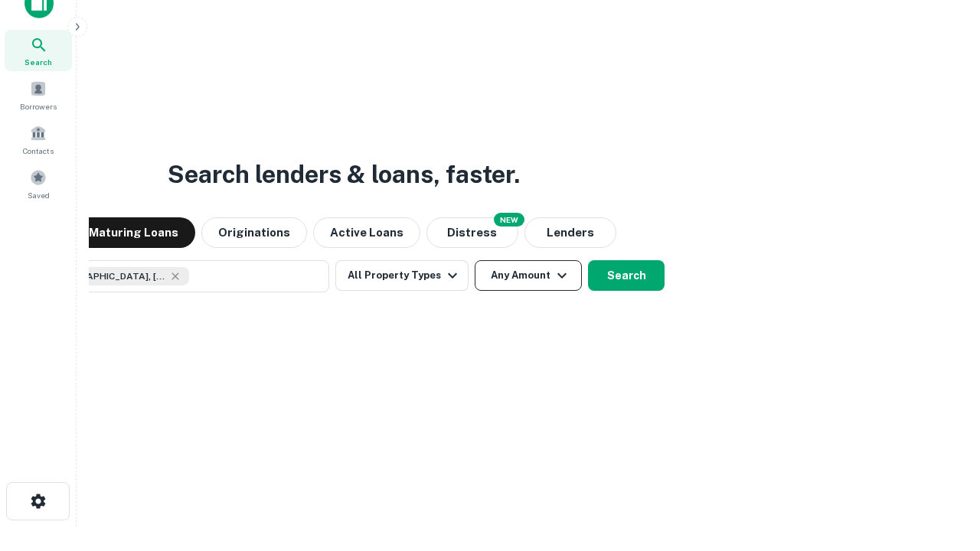 This screenshot has width=980, height=551. What do you see at coordinates (473, 233) in the screenshot?
I see `button: Search distressed loans with lien and other non-mortgage details.` at bounding box center [473, 233].